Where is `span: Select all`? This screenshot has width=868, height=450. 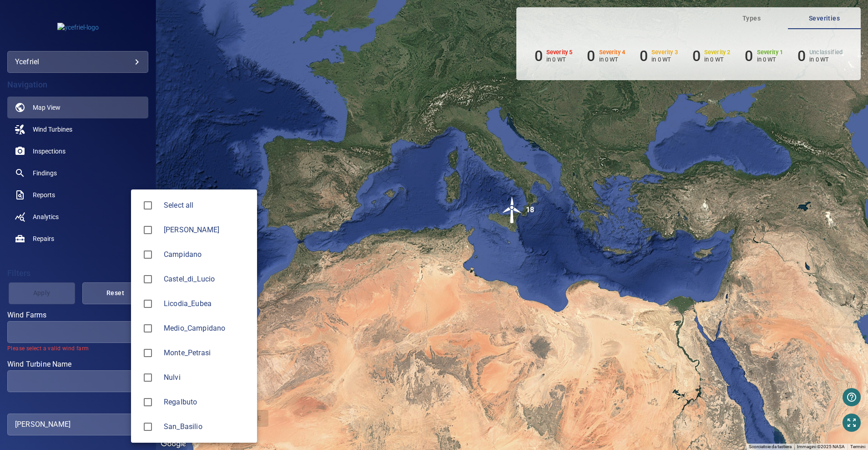 span: Select all is located at coordinates (207, 206).